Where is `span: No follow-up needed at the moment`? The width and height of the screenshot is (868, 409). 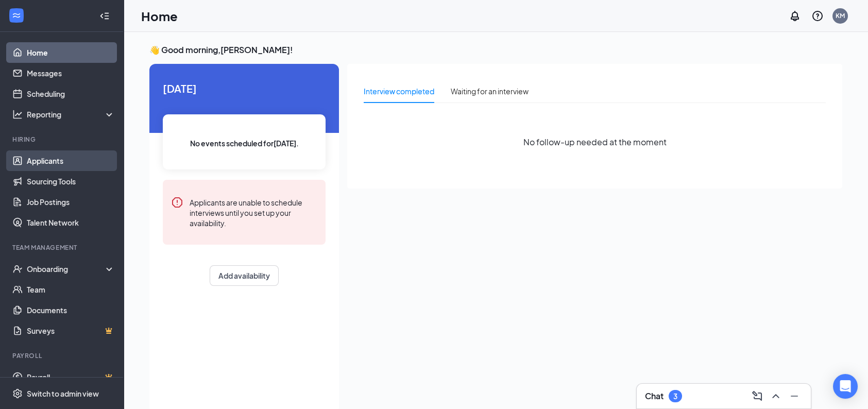 span: No follow-up needed at the moment is located at coordinates (595, 142).